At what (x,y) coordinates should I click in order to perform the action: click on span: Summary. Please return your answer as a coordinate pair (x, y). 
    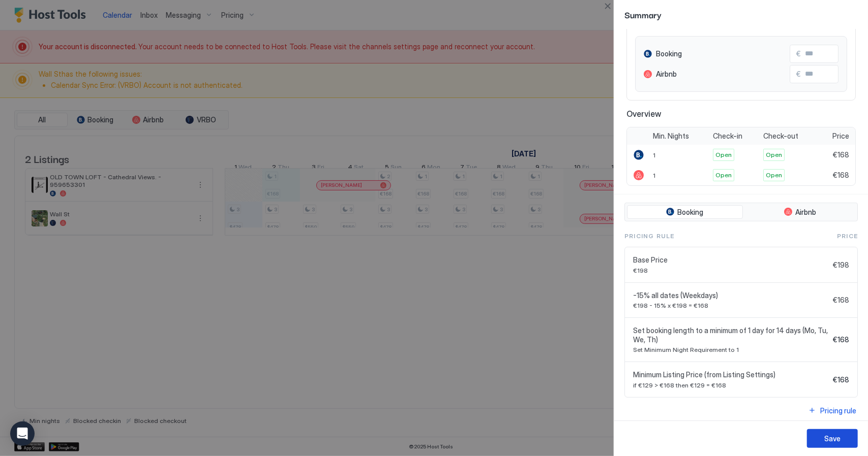
    Looking at the image, I should click on (741, 14).